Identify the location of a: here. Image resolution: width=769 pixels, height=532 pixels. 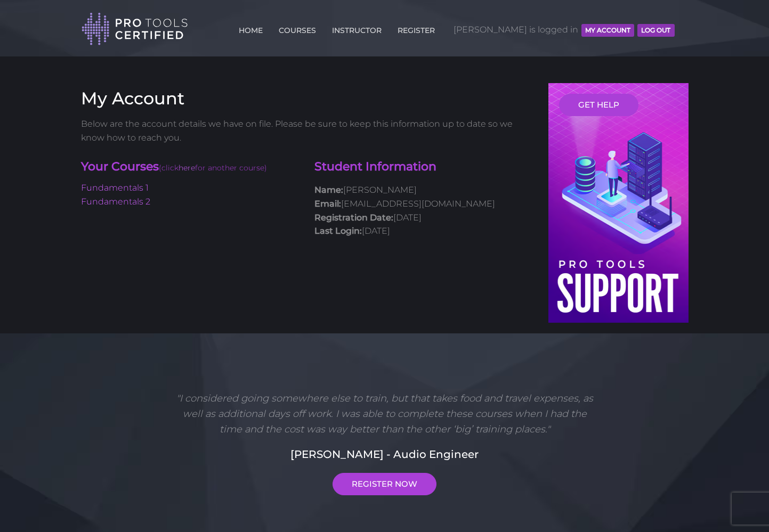
(186, 167).